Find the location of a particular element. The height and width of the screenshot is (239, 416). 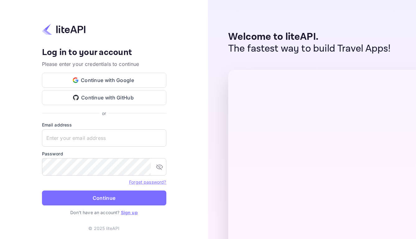

a: Sign up is located at coordinates (129, 213).